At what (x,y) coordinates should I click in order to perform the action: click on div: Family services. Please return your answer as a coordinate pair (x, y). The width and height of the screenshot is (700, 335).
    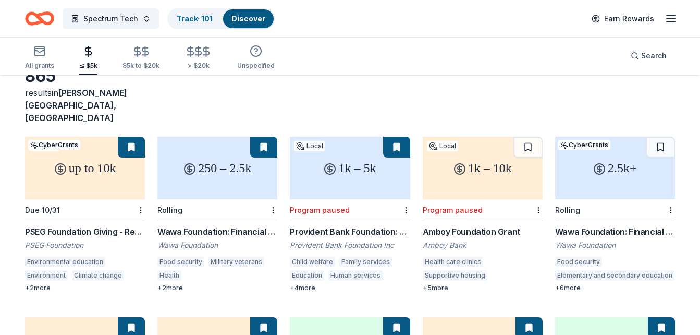
    Looking at the image, I should click on (366, 262).